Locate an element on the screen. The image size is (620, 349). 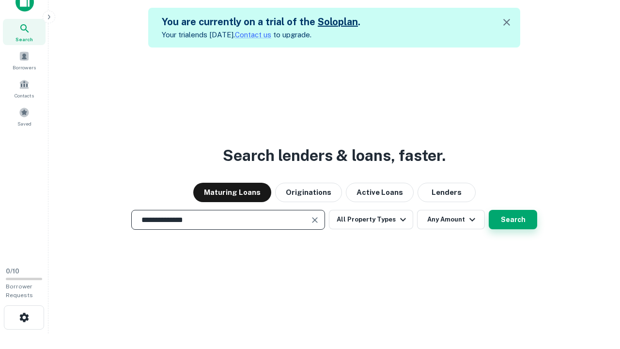
button: Clear is located at coordinates (315, 220).